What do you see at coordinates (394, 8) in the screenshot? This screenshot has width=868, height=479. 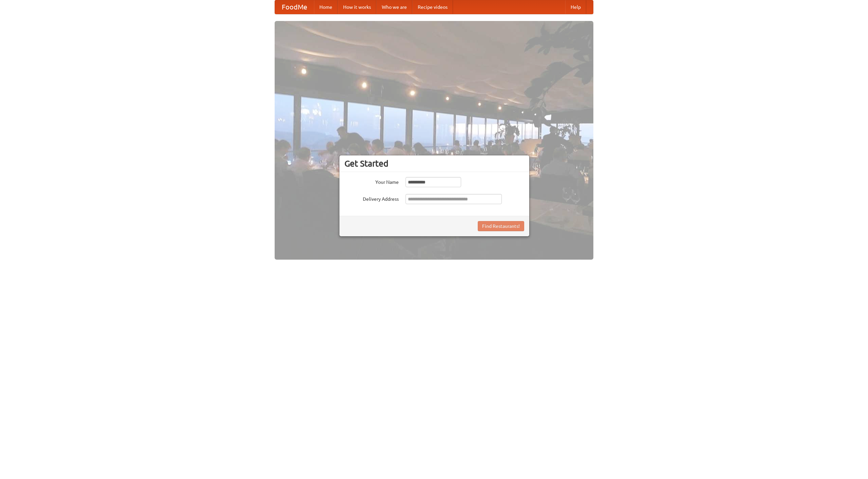 I see `a: Who we are` at bounding box center [394, 8].